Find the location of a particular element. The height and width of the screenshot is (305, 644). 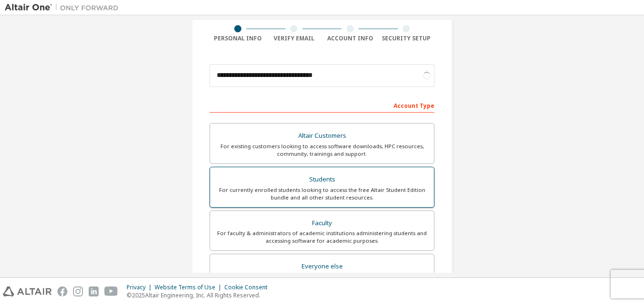

div: Cookie Consent is located at coordinates (249, 287).